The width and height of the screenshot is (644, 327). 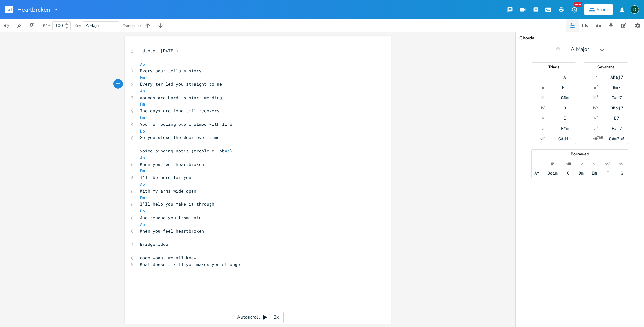 I want to click on div: bVI, so click(x=608, y=164).